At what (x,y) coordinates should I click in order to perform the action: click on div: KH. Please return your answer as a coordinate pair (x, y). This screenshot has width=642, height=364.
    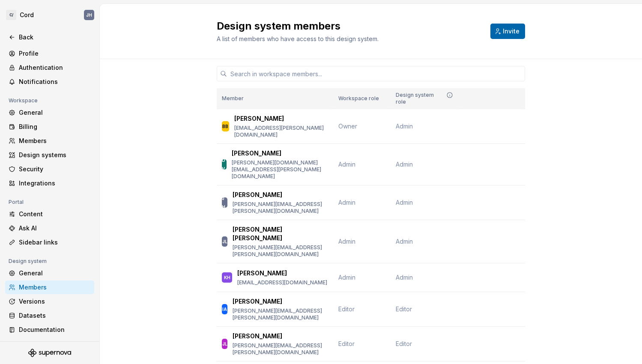
    Looking at the image, I should click on (227, 277).